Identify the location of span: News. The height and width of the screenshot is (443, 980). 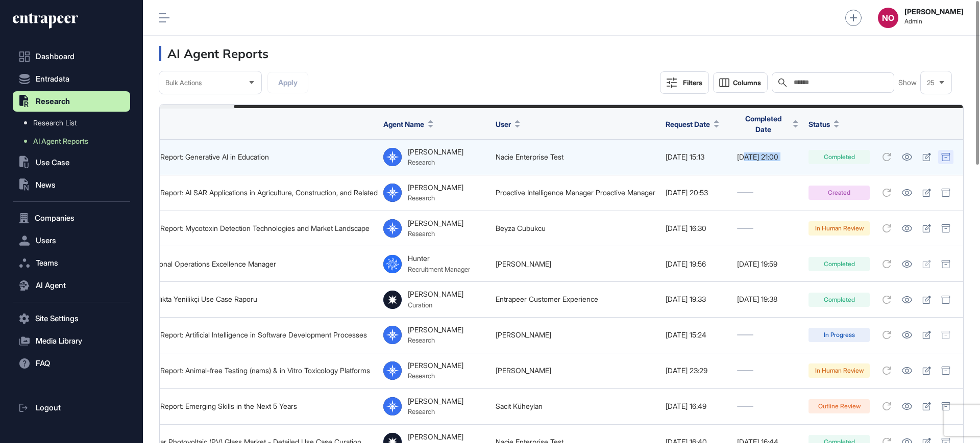
(45, 185).